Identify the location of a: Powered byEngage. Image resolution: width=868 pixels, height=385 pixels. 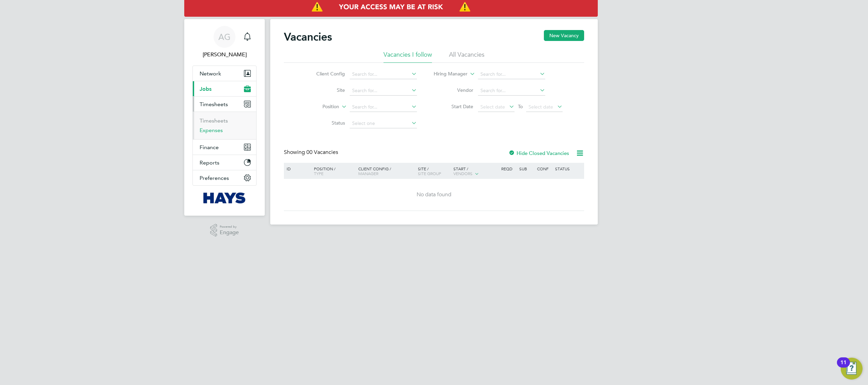
(225, 231).